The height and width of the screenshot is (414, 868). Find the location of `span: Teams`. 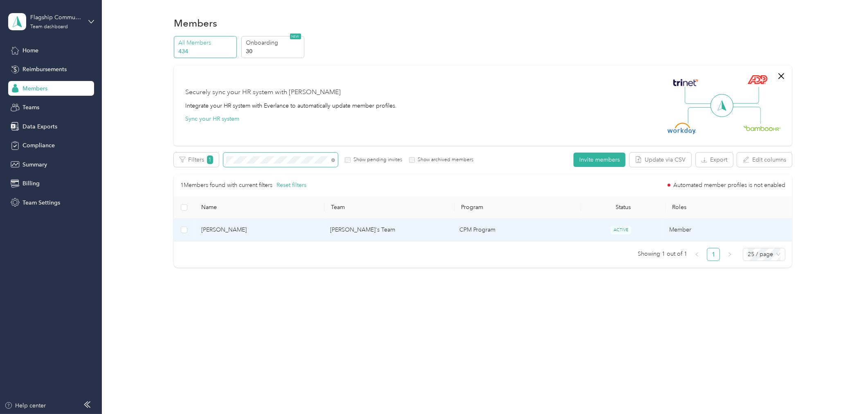

span: Teams is located at coordinates (30, 107).